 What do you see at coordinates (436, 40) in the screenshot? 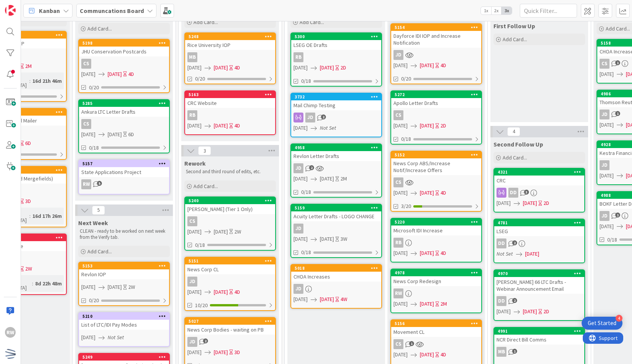
I see `div: Dayforce IDI IOP and Increase Notification` at bounding box center [436, 40].